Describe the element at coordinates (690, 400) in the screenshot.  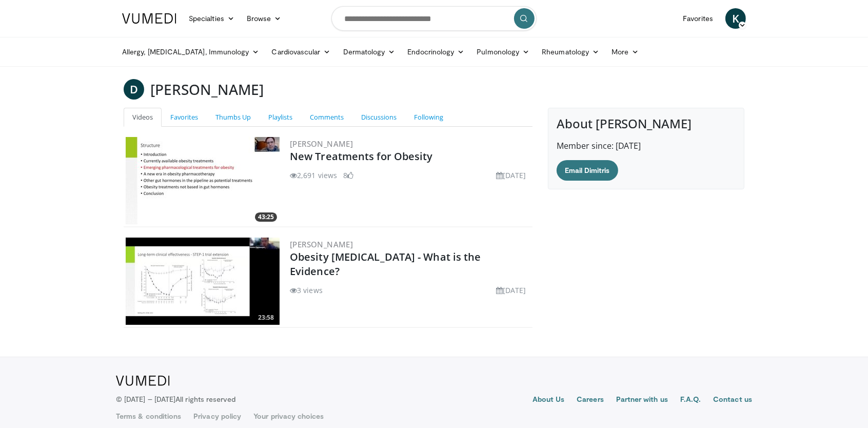
I see `a: F.A.Q.` at that location.